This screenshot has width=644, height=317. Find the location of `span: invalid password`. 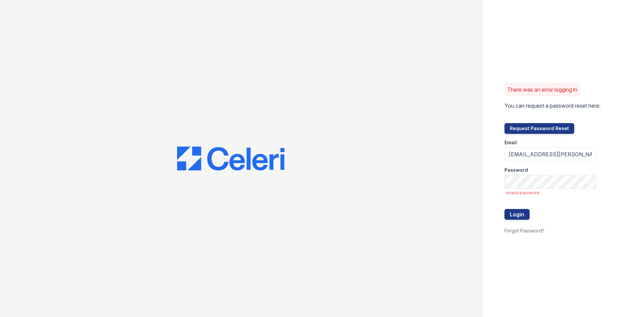

span: invalid password is located at coordinates (551, 193).